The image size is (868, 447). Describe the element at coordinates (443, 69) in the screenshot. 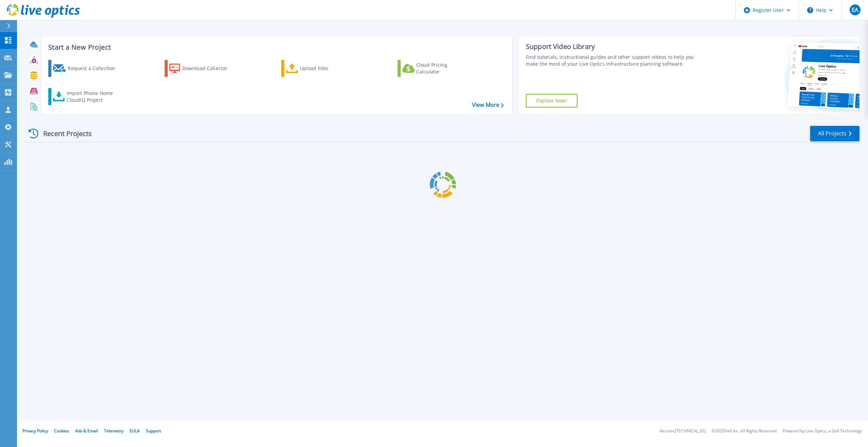

I see `div: Cloud Pricing Calculator` at that location.